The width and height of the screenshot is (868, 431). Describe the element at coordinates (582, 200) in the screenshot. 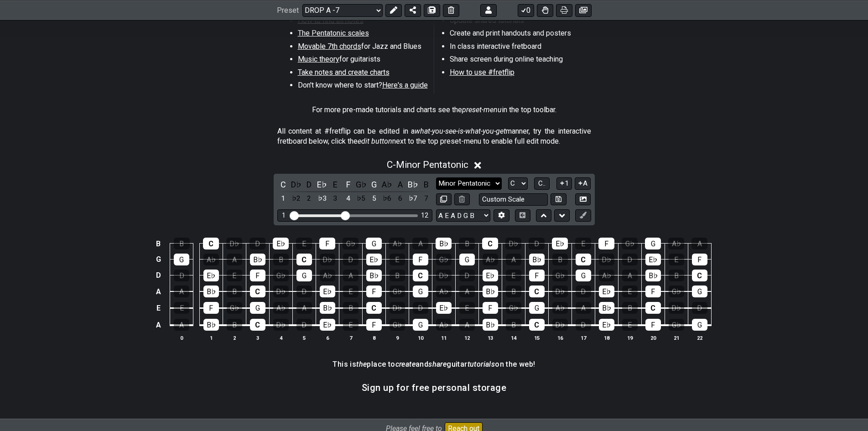

I see `button: Create Image` at that location.